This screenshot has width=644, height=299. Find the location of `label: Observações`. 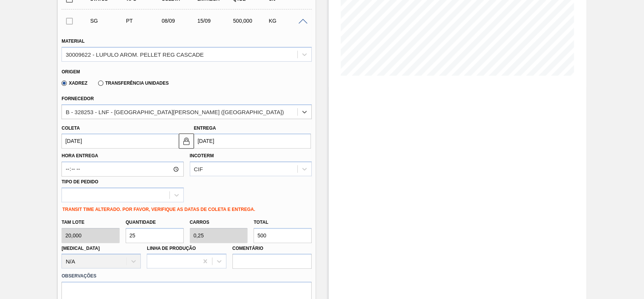

label: Observações is located at coordinates (187, 276).